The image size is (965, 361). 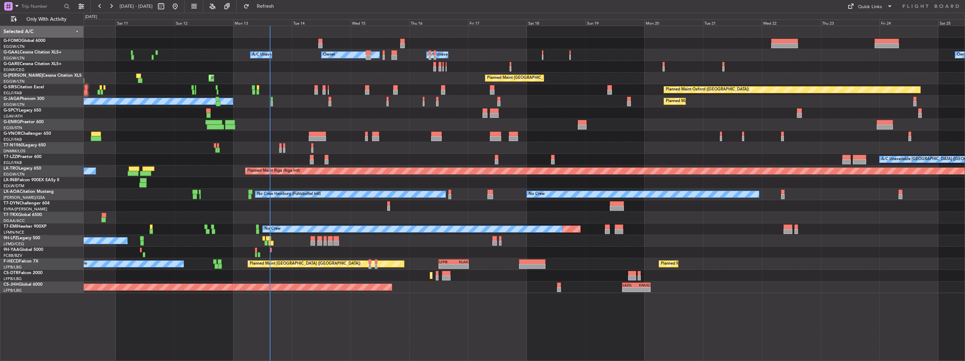 I want to click on a: LX-TROLegacy 650, so click(x=22, y=168).